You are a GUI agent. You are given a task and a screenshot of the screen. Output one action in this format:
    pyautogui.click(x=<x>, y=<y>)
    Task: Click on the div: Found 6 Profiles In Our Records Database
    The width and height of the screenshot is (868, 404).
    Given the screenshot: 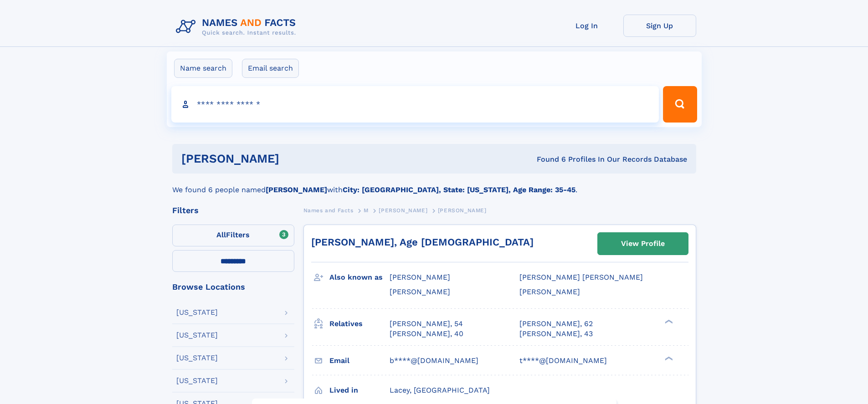 What is the action you would take?
    pyautogui.click(x=548, y=160)
    